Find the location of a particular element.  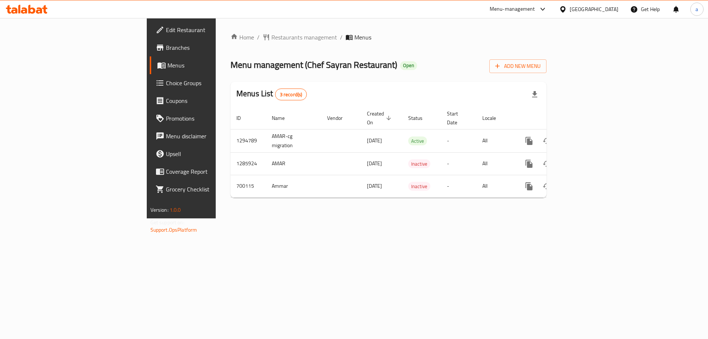

span: Locale is located at coordinates (494, 118).